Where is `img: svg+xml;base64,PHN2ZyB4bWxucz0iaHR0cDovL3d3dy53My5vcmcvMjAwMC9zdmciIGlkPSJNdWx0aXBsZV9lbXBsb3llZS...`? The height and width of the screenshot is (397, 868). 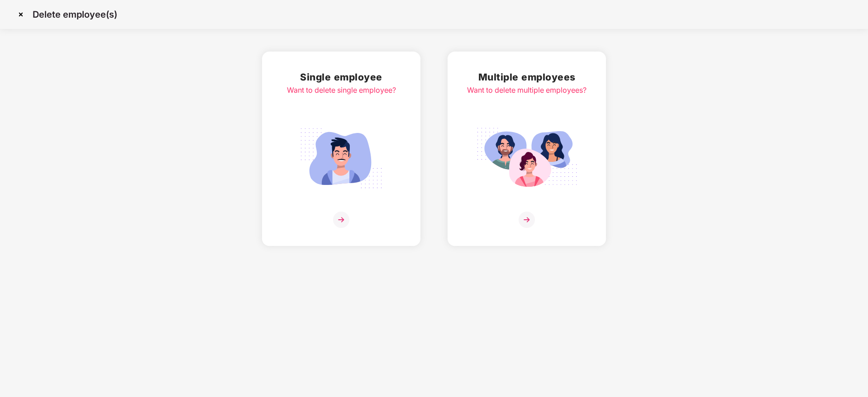 img: svg+xml;base64,PHN2ZyB4bWxucz0iaHR0cDovL3d3dy53My5vcmcvMjAwMC9zdmciIGlkPSJNdWx0aXBsZV9lbXBsb3llZS... is located at coordinates (527, 159).